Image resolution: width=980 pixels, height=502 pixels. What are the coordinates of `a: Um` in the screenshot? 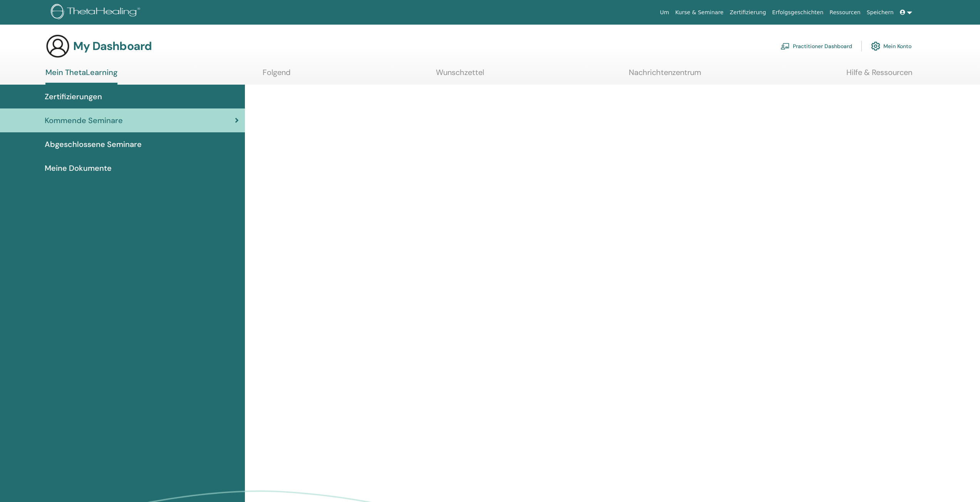 It's located at (665, 12).